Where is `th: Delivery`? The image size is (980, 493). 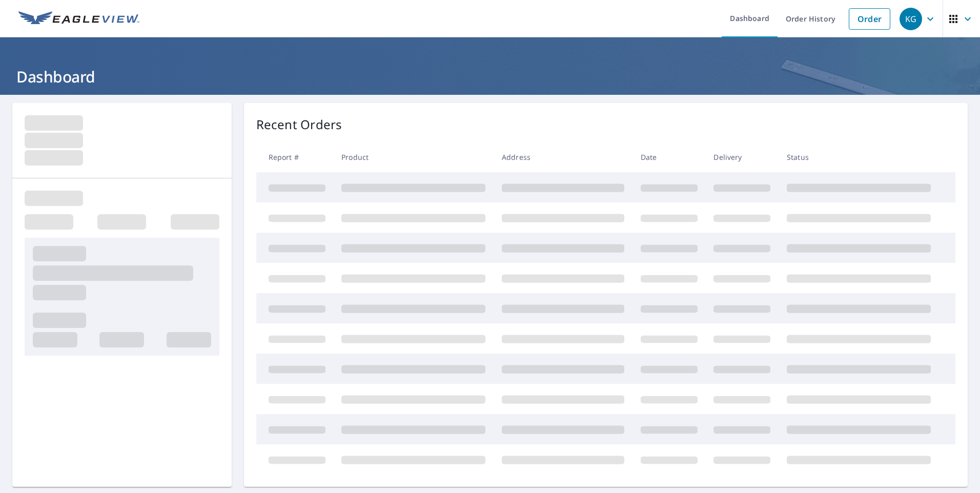 th: Delivery is located at coordinates (742, 157).